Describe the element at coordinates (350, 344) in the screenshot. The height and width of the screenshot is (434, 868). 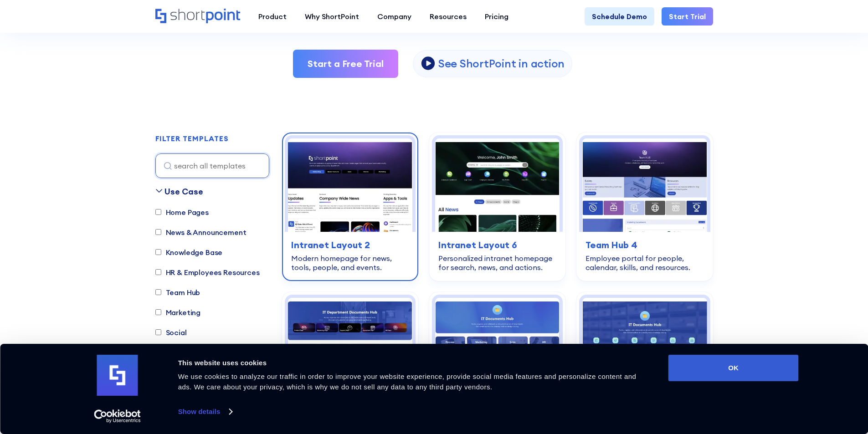
I see `img: Documents 1 – SharePoint Document Library Template: Faster document findability with search, filt...` at that location.